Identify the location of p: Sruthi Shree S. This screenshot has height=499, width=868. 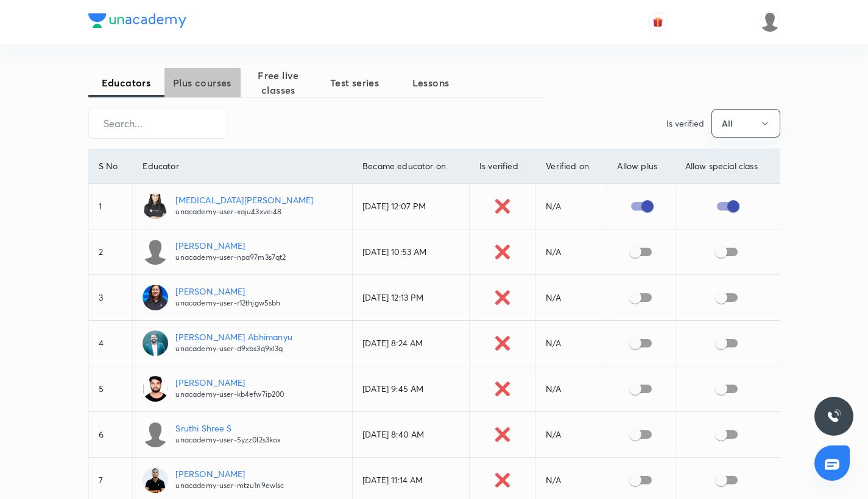
(227, 428).